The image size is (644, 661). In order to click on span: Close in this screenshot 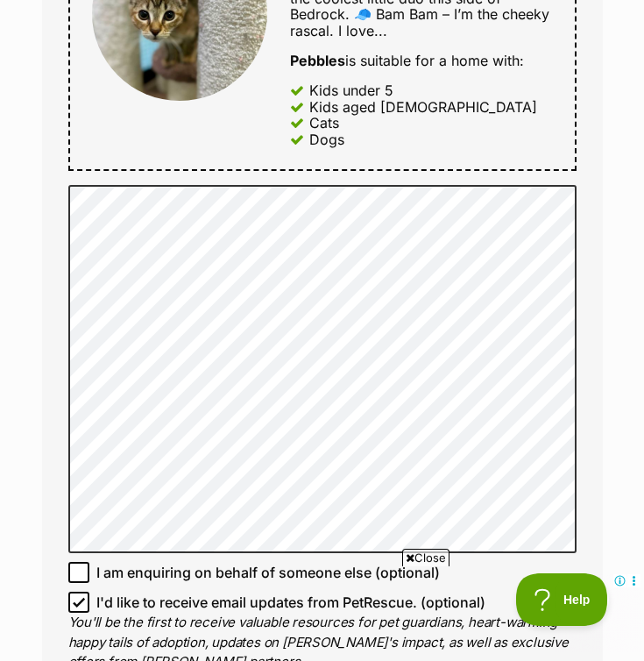, I will do `click(425, 557)`.